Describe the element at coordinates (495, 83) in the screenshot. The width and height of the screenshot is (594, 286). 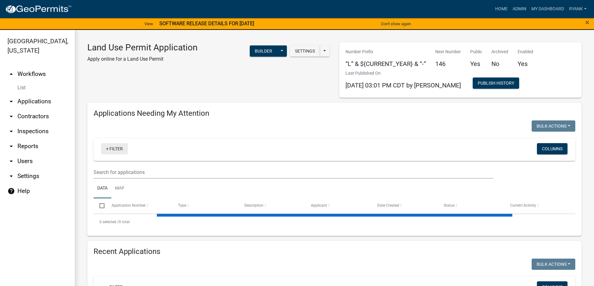
I see `button: Publish History` at that location.